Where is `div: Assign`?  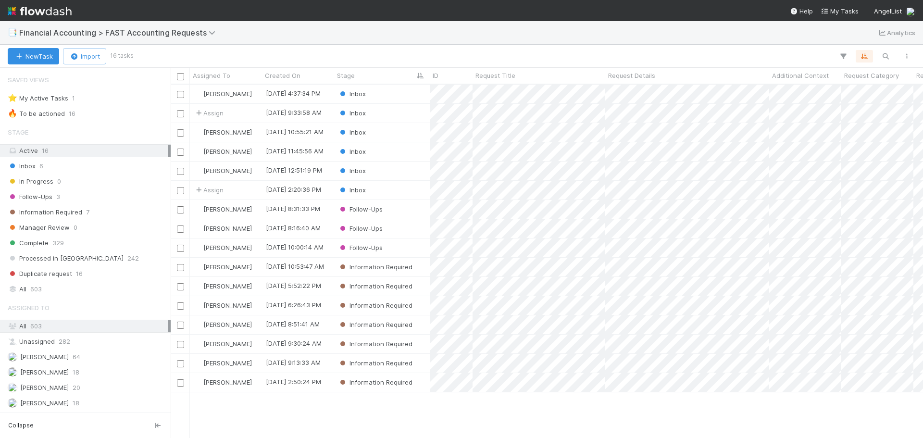
div: Assign is located at coordinates (209, 190).